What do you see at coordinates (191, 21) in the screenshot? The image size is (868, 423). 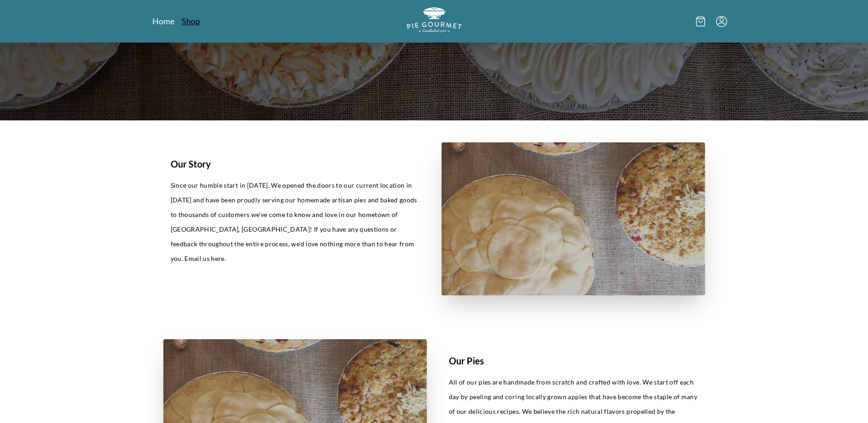 I see `a: Shop` at bounding box center [191, 21].